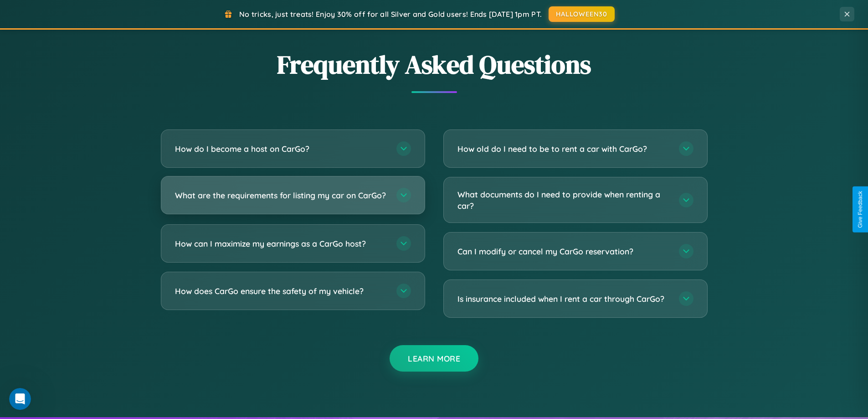 This screenshot has height=419, width=868. I want to click on h3: How do I become a host on CarGo?, so click(281, 149).